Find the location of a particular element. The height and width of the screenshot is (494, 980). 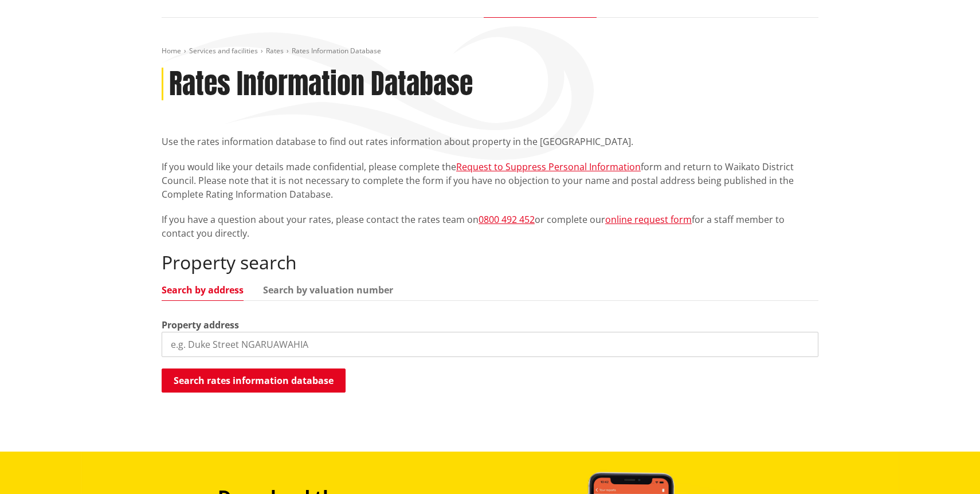

a: Home is located at coordinates (172, 50).